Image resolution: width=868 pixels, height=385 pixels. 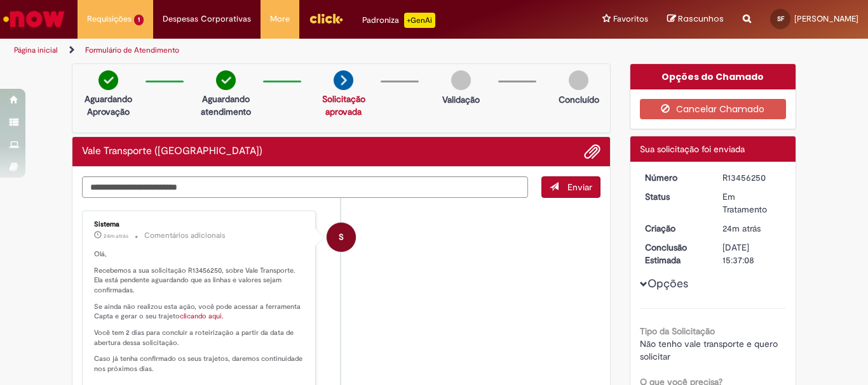 What do you see at coordinates (343, 105) in the screenshot?
I see `a: Solicitação aprovada` at bounding box center [343, 105].